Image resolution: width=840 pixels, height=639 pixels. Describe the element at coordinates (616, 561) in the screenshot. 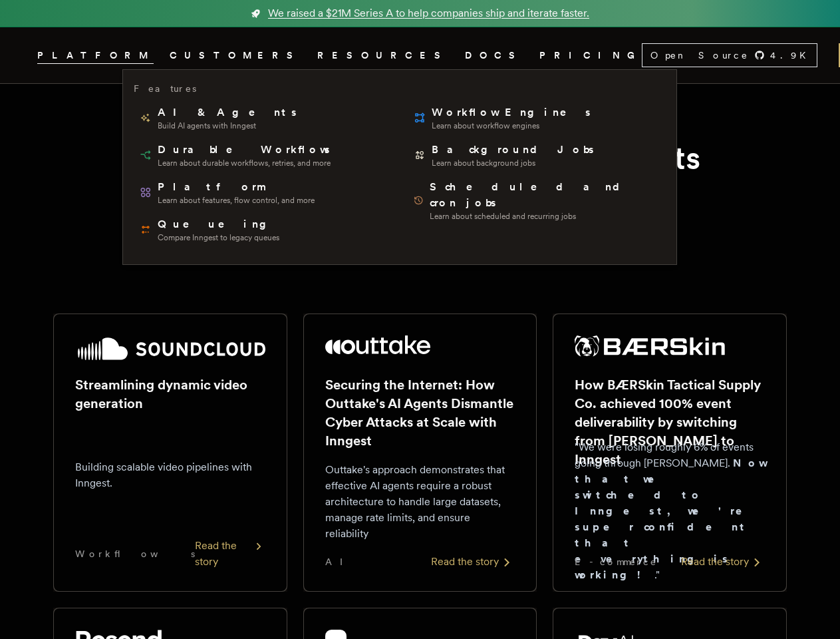

I see `span: E-commerce` at that location.